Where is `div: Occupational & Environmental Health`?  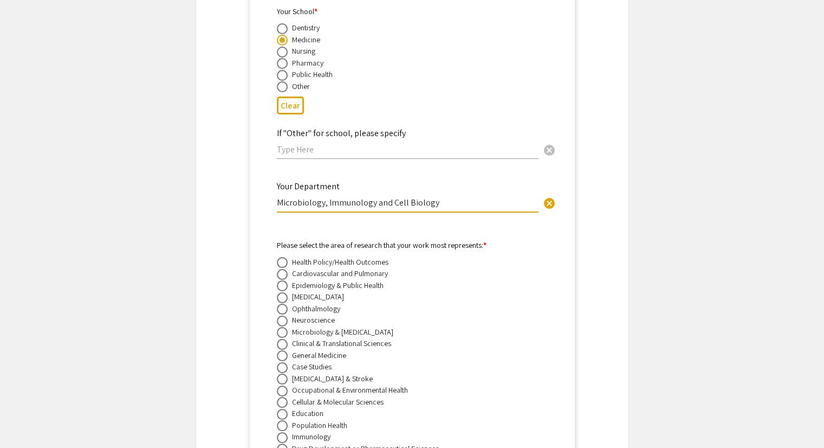
div: Occupational & Environmental Health is located at coordinates (350, 390).